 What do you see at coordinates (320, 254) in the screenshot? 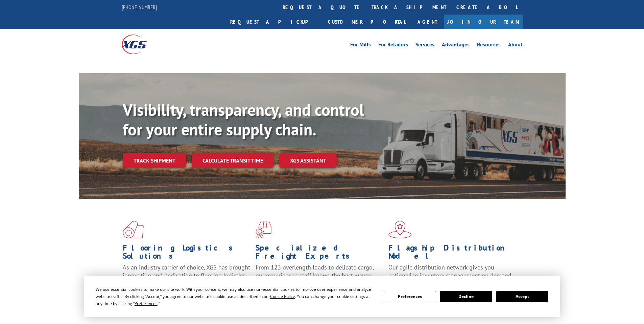
I see `h1: Specialized Freight Experts` at bounding box center [320, 254].